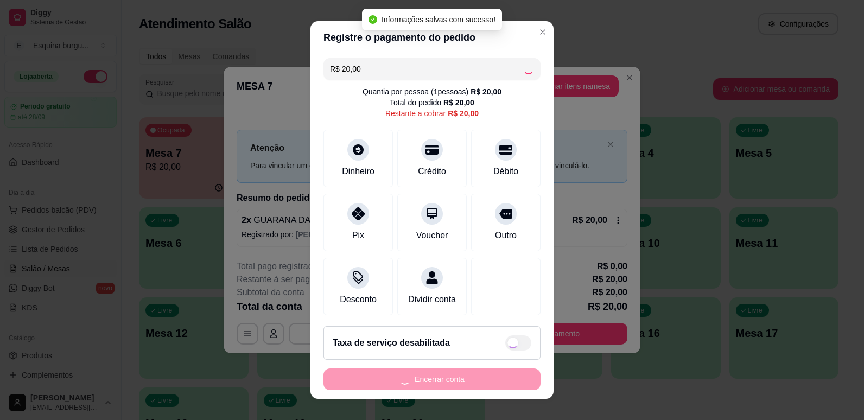  What do you see at coordinates (432, 235) in the screenshot?
I see `div: Voucher` at bounding box center [432, 235].